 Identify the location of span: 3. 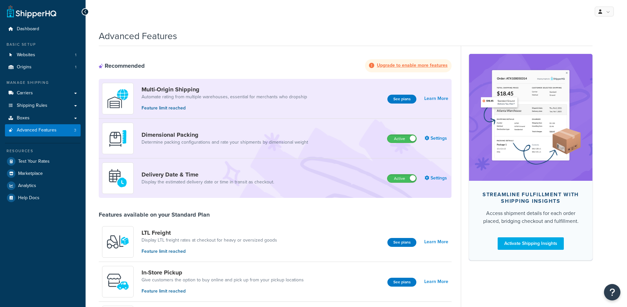
(75, 130).